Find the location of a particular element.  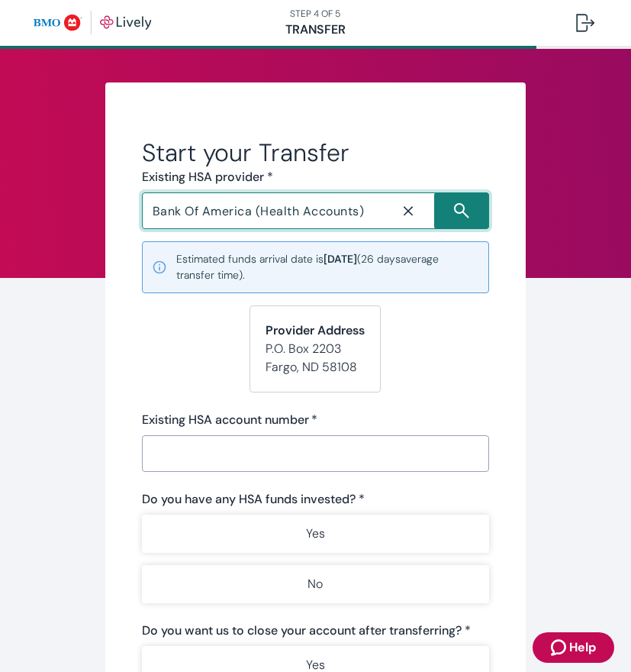

button: Close icon is located at coordinates (408, 210).